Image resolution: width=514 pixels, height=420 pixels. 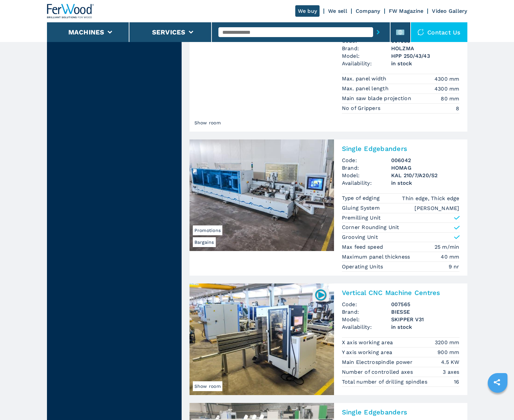 What do you see at coordinates (449, 11) in the screenshot?
I see `a: Video Gallery` at bounding box center [449, 11].